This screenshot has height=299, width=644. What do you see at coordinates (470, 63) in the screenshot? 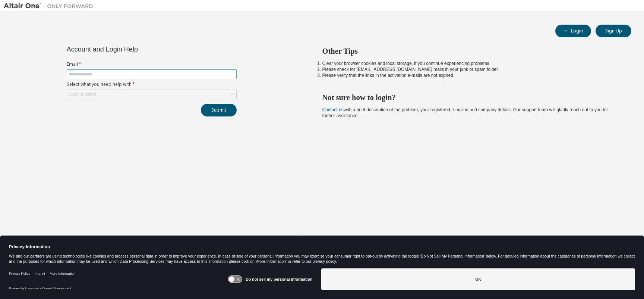
I see `li: Clear your browser cookies and local storage, if you continue experiencing problems.` at bounding box center [470, 63].